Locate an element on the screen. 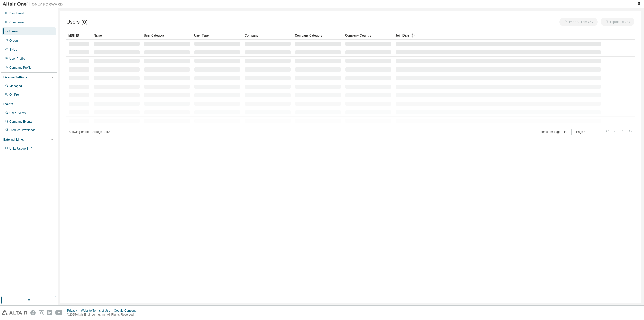 The height and width of the screenshot is (320, 644). img: youtube.svg is located at coordinates (59, 313).